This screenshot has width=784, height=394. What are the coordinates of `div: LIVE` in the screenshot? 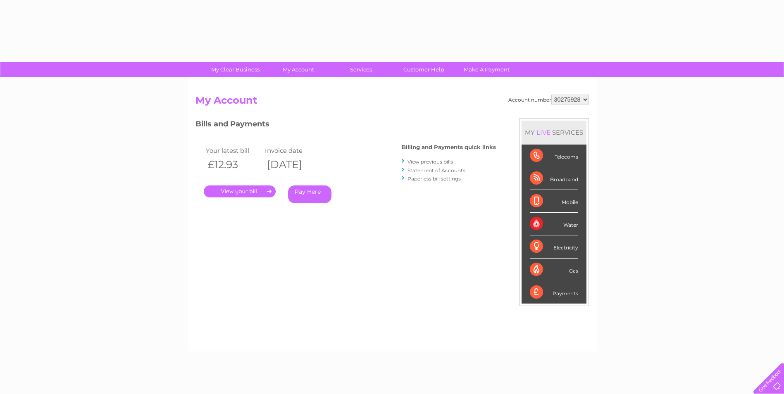 It's located at (543, 132).